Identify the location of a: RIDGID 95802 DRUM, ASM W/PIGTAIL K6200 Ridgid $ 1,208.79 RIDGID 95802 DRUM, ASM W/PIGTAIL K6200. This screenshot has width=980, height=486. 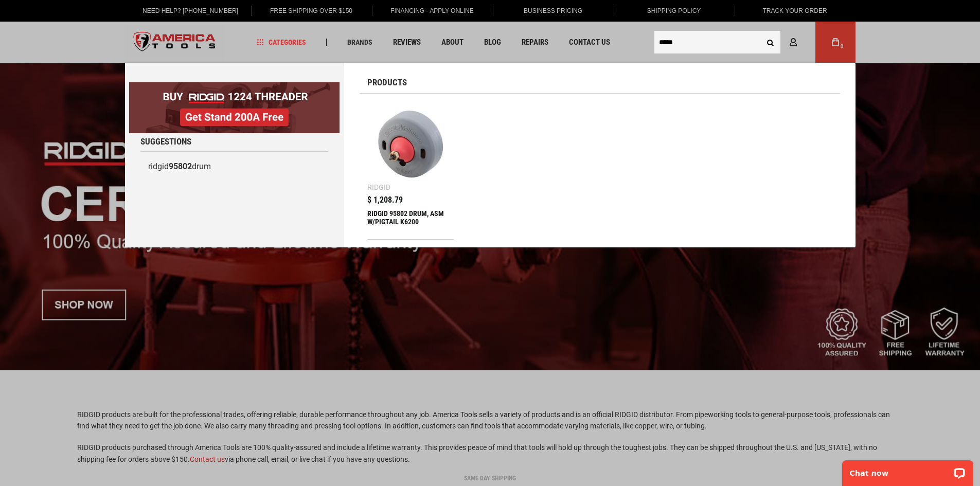
(411, 170).